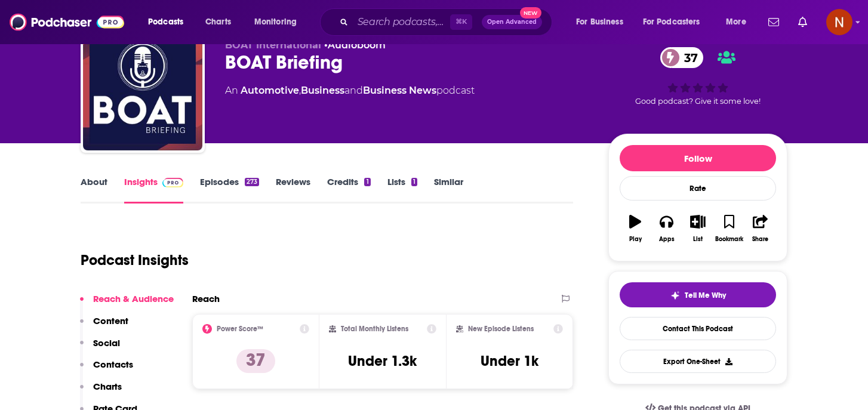  I want to click on a: About, so click(93, 190).